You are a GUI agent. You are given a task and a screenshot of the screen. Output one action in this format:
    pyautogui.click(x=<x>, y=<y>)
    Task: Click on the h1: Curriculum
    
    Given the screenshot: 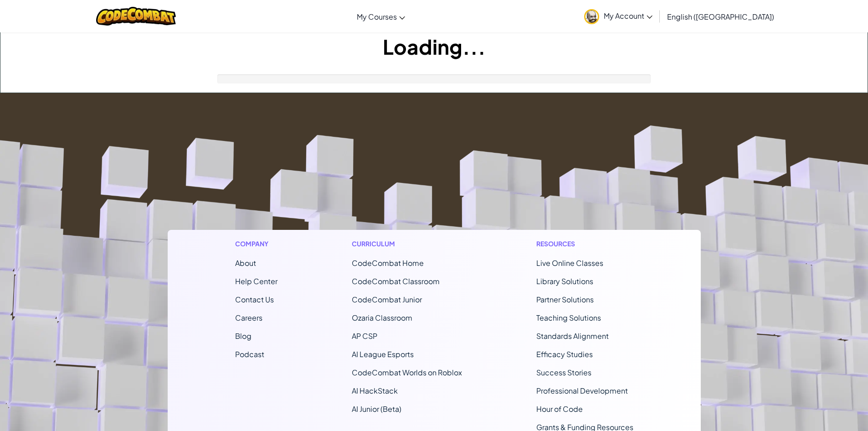 What is the action you would take?
    pyautogui.click(x=407, y=244)
    